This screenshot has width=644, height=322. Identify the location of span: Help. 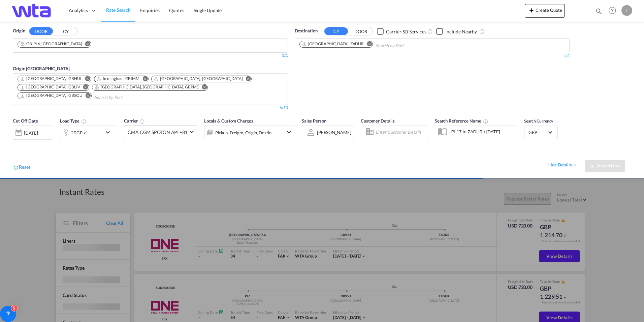
(612, 10).